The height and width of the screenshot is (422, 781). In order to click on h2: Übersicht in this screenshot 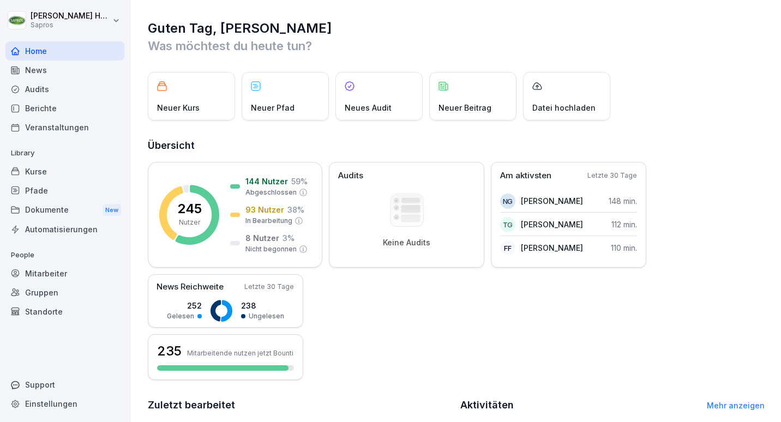, I will do `click(456, 146)`.